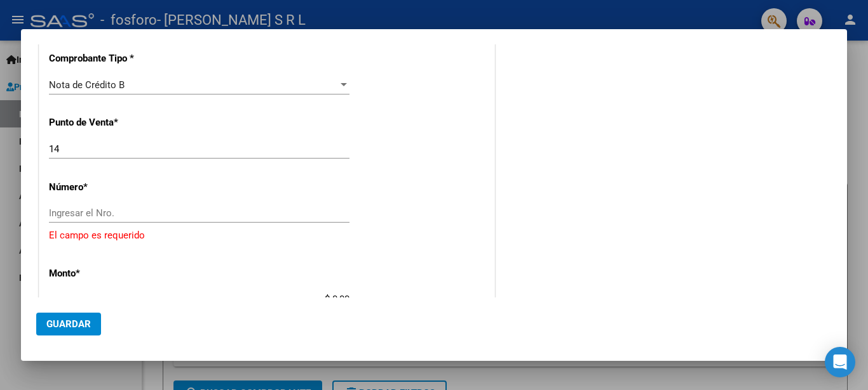 The height and width of the screenshot is (390, 868). Describe the element at coordinates (68, 324) in the screenshot. I see `button: Guardar` at that location.